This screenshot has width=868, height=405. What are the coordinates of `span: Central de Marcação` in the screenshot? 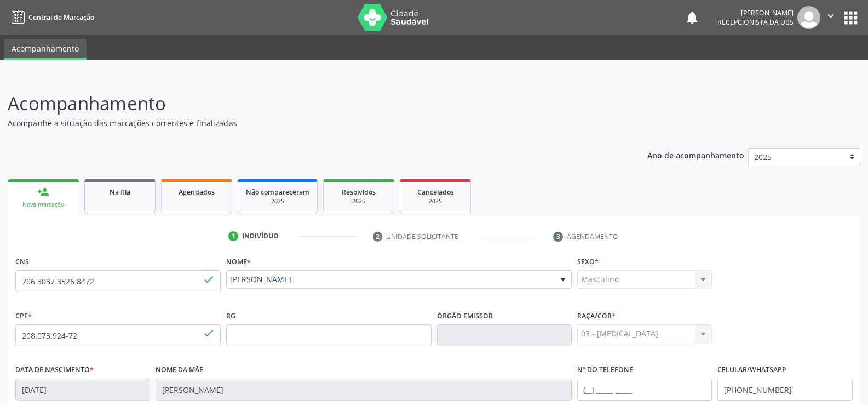 It's located at (62, 17).